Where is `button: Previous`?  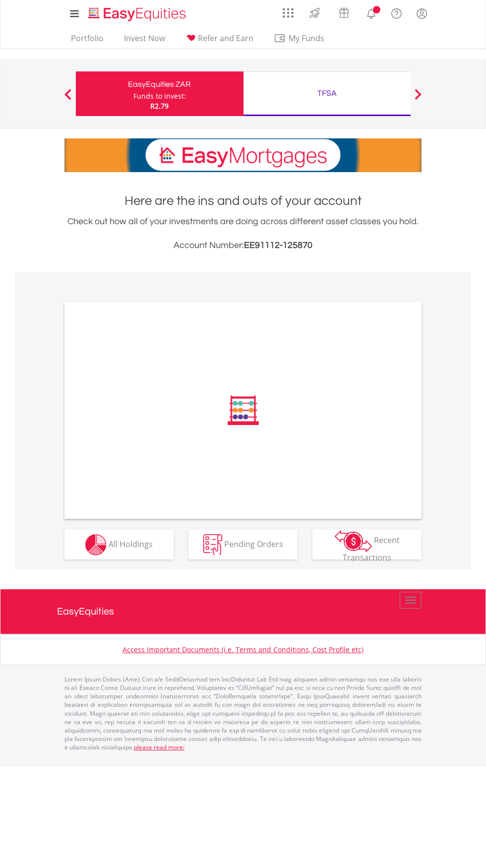
button: Previous is located at coordinates (68, 99).